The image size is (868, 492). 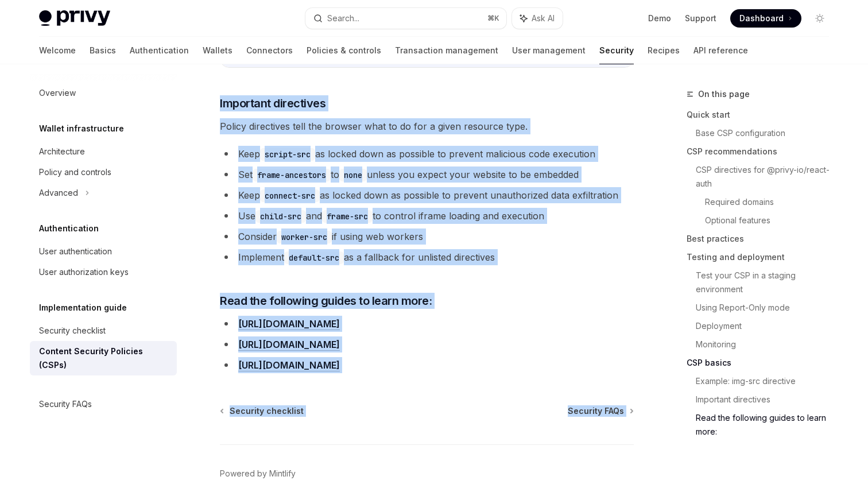 What do you see at coordinates (762, 363) in the screenshot?
I see `a: CSP basics` at bounding box center [762, 363].